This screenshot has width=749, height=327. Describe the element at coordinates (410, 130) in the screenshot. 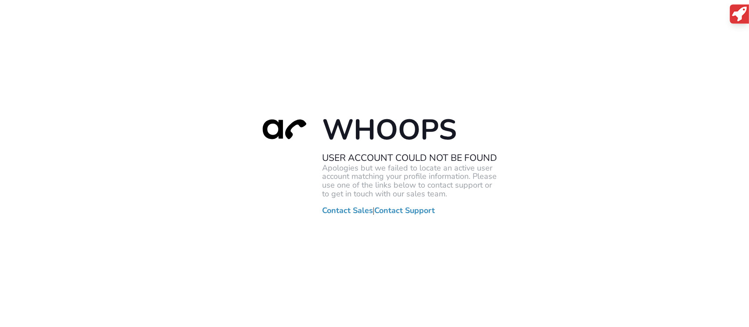

I see `h1: Whoops` at that location.